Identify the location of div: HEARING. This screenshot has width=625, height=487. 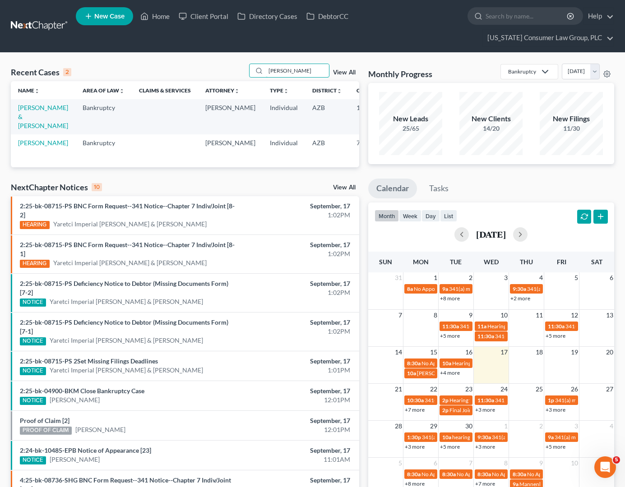
(35, 225).